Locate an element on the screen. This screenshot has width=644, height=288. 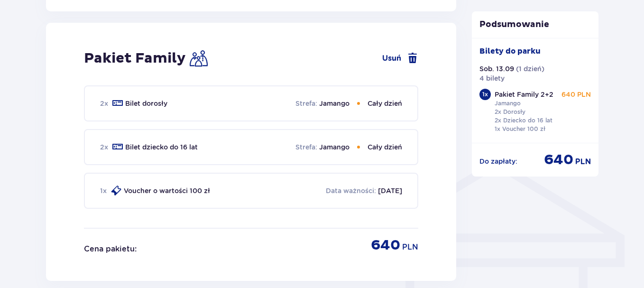
p: Bilet dorosły is located at coordinates (146, 104).